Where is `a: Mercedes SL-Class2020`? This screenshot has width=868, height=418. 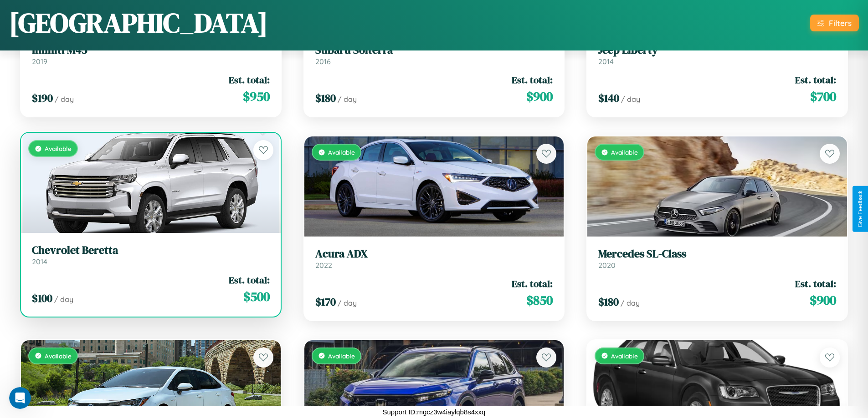 a: Mercedes SL-Class2020 is located at coordinates (717, 258).